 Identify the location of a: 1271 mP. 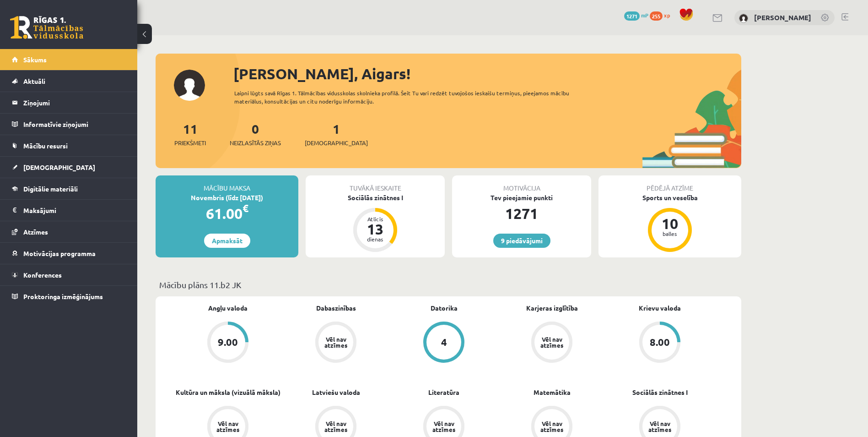
(636, 15).